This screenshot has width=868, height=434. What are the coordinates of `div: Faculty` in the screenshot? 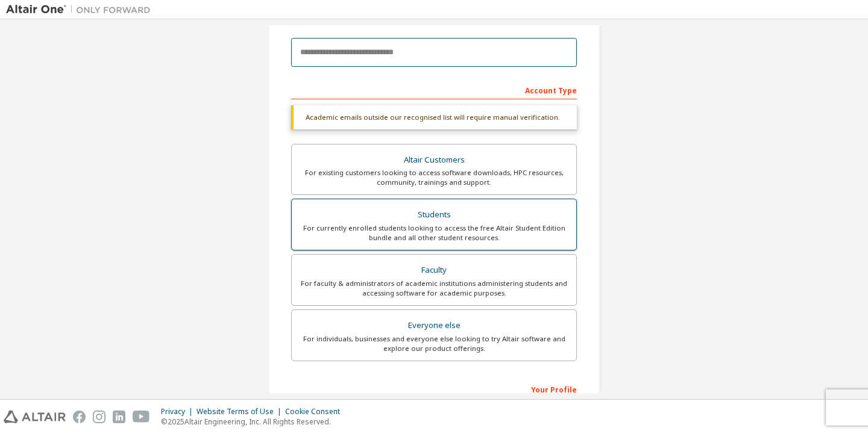 It's located at (434, 270).